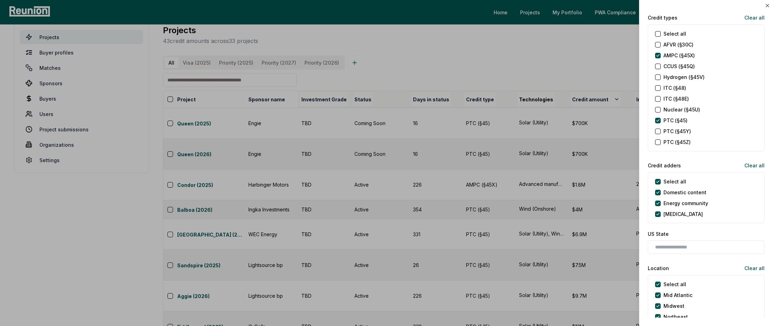 The width and height of the screenshot is (773, 326). I want to click on label: Hydrogen (§45V), so click(684, 77).